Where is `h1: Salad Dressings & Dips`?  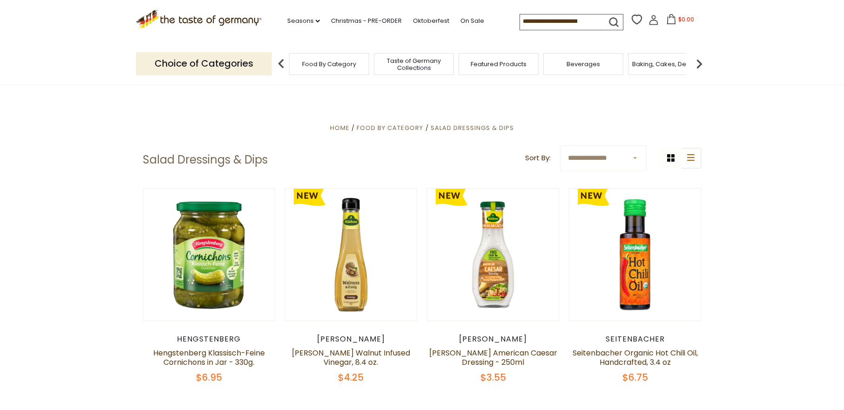
h1: Salad Dressings & Dips is located at coordinates (205, 160).